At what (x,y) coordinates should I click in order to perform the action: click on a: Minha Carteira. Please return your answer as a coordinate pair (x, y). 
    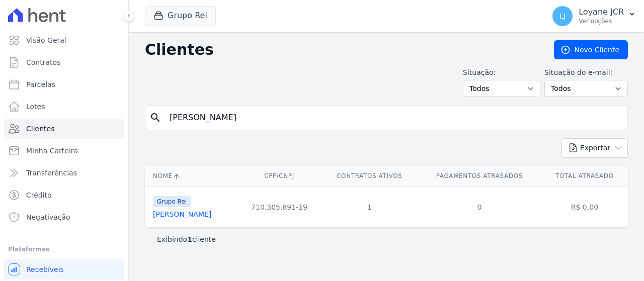
    Looking at the image, I should click on (64, 151).